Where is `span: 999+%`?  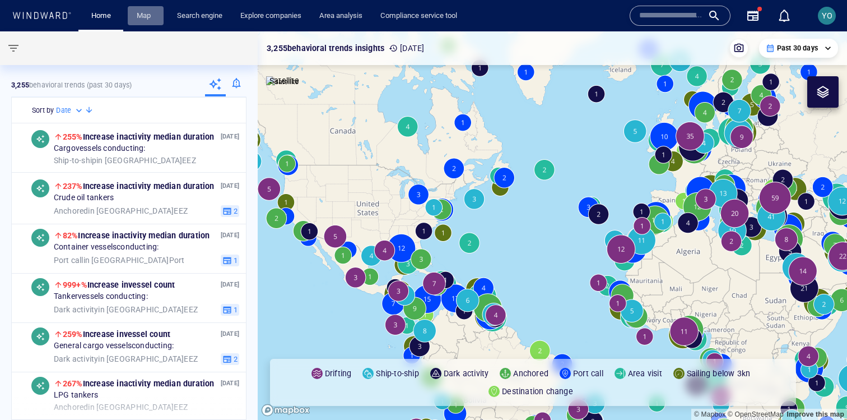 span: 999+% is located at coordinates (75, 285).